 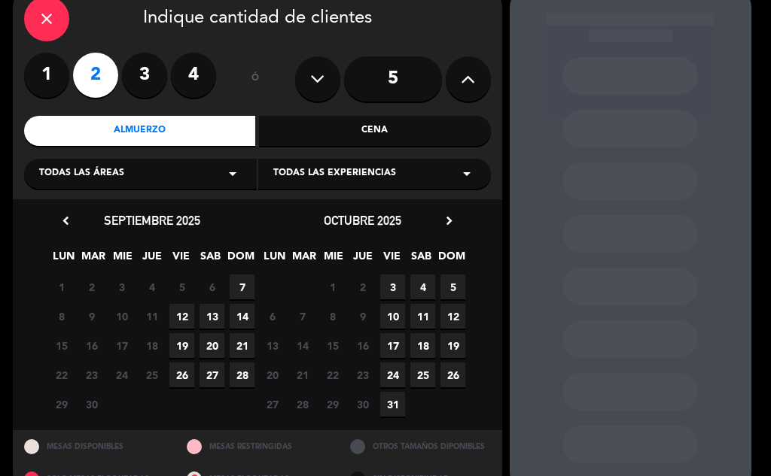 What do you see at coordinates (420, 446) in the screenshot?
I see `div: OTROS TAMAÑOS DIPONIBLES` at bounding box center [420, 446].